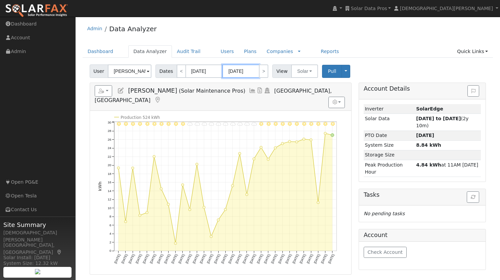 The width and height of the screenshot is (500, 280). I want to click on a: Bills, so click(260, 91).